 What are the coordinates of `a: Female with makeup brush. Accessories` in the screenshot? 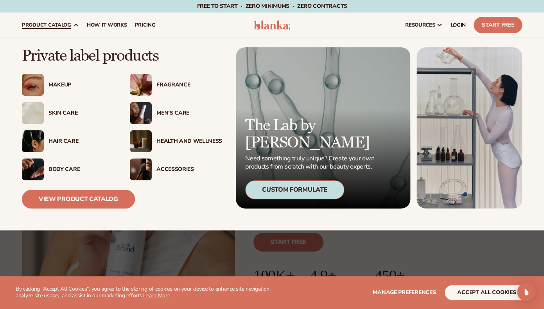 It's located at (176, 169).